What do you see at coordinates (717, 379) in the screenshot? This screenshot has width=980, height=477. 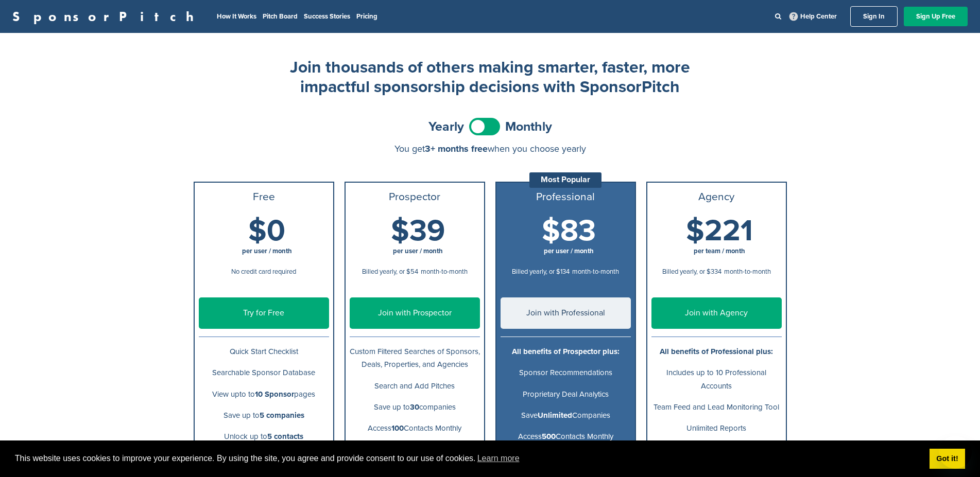 I see `p: Includes up to 10 Professional Accounts` at bounding box center [717, 379].